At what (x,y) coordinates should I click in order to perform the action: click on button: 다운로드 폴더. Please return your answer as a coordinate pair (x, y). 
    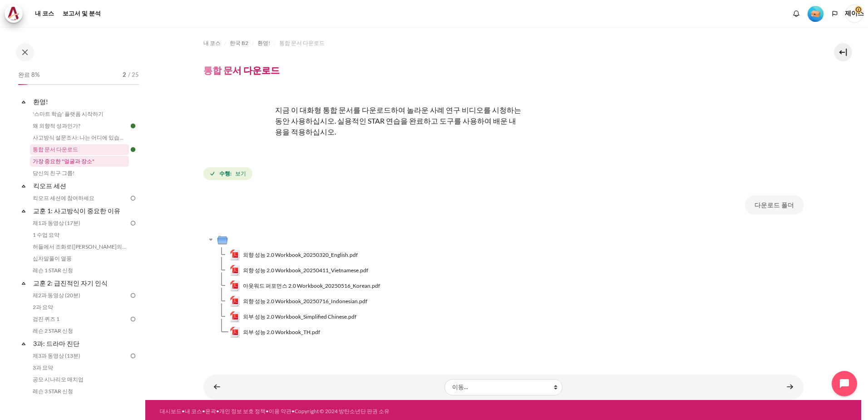
    Looking at the image, I should click on (774, 205).